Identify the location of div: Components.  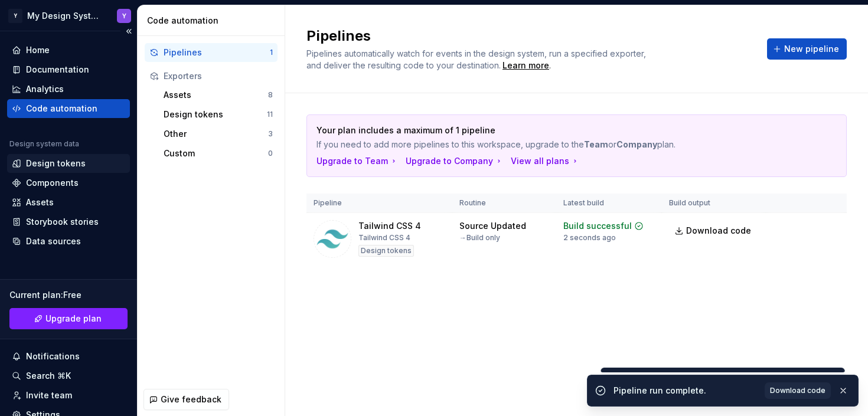
(52, 183).